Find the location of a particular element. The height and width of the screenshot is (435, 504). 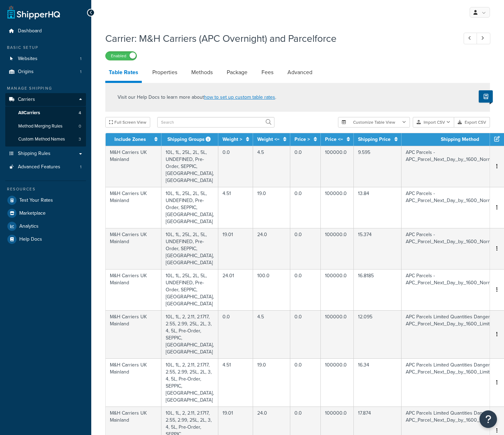

button: Import CSV is located at coordinates (433, 122).